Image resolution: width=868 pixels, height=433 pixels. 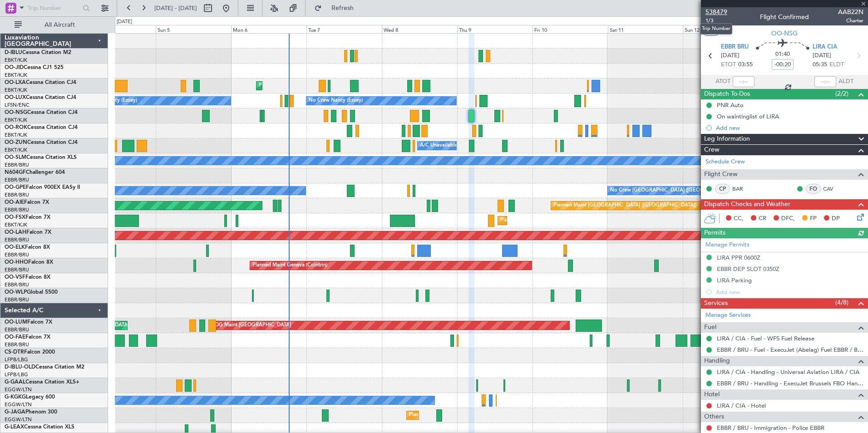 I want to click on span: DP, so click(x=836, y=219).